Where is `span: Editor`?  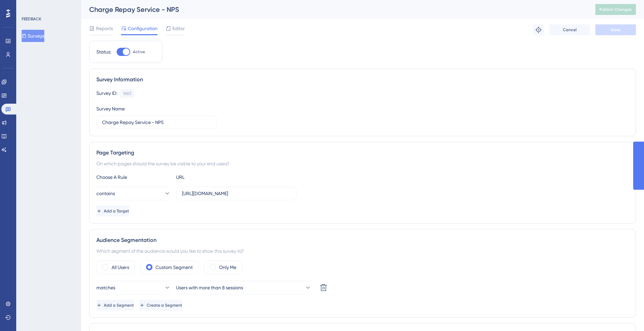
span: Editor is located at coordinates (179, 29).